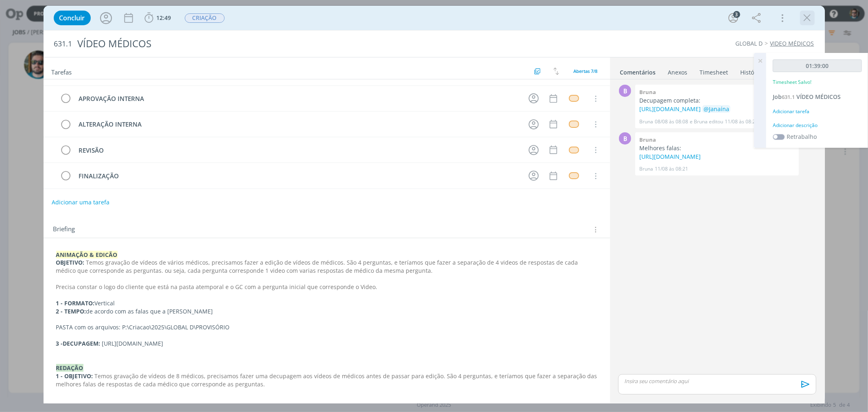 The width and height of the screenshot is (868, 412). Describe the element at coordinates (75, 303) in the screenshot. I see `strong: 1 - FORMATO:` at that location.